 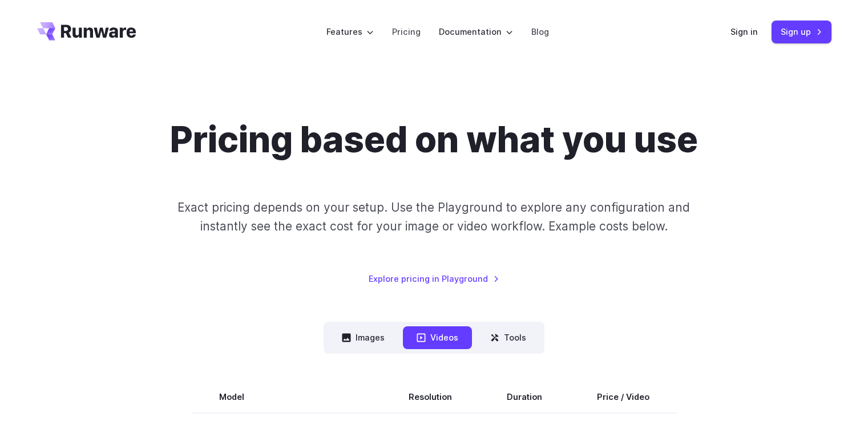 What do you see at coordinates (430, 397) in the screenshot?
I see `th: Resolution` at bounding box center [430, 397].